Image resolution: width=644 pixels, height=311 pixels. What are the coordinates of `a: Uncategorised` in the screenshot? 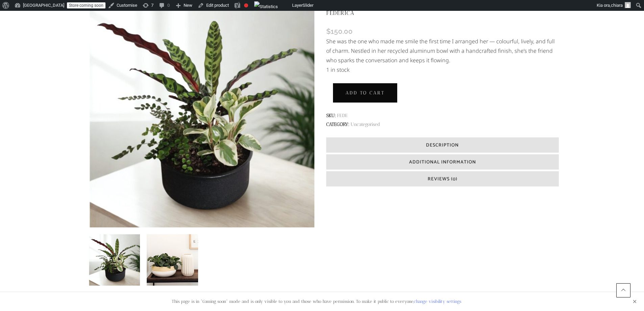 It's located at (365, 124).